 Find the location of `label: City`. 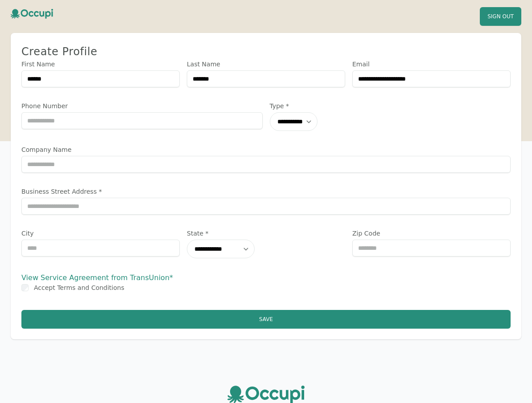

label: City is located at coordinates (100, 233).